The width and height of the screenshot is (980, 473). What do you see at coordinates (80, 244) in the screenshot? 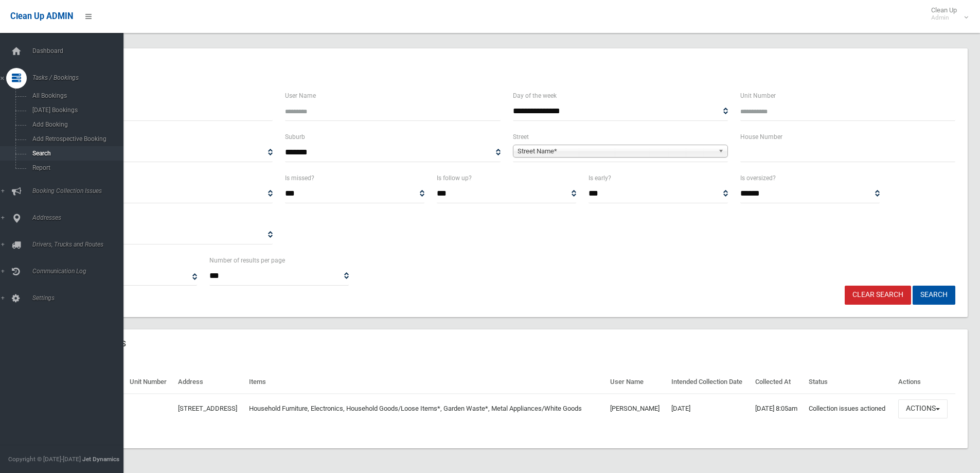
I see `span: Drivers, Trucks and Routes` at bounding box center [80, 244].